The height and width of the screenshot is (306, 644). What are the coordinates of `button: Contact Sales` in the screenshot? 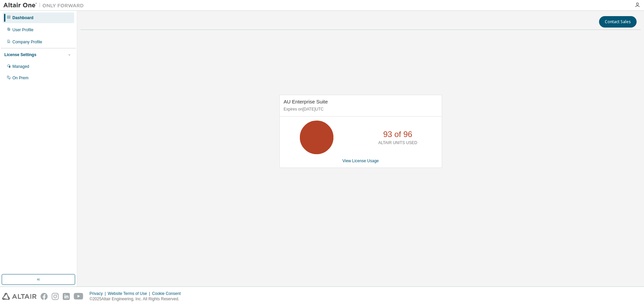 It's located at (618, 22).